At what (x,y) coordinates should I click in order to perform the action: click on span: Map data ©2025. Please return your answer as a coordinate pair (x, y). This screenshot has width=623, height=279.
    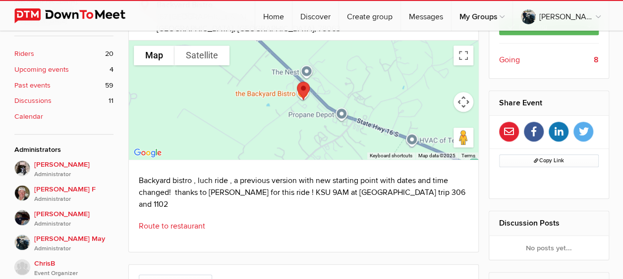
    Looking at the image, I should click on (437, 156).